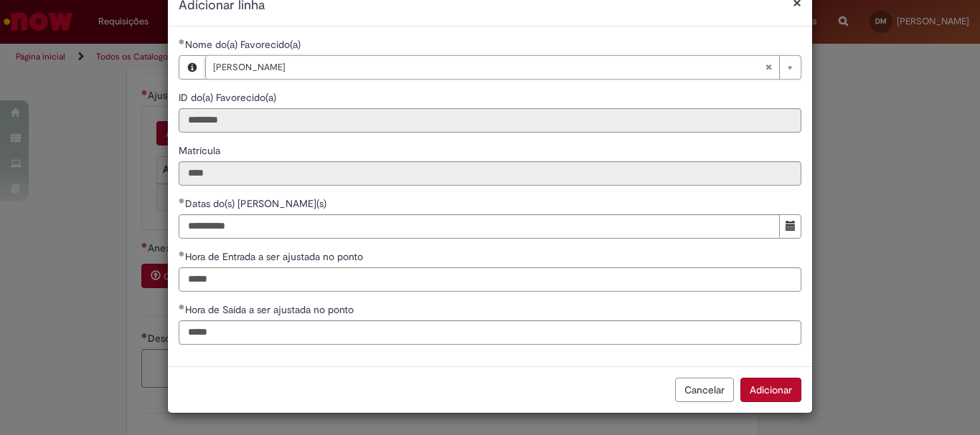 This screenshot has height=435, width=980. What do you see at coordinates (192, 67) in the screenshot?
I see `button: Nome do(a) Favorecido(a), Visualizar este registro Denisson Santos Menezes` at bounding box center [192, 67].